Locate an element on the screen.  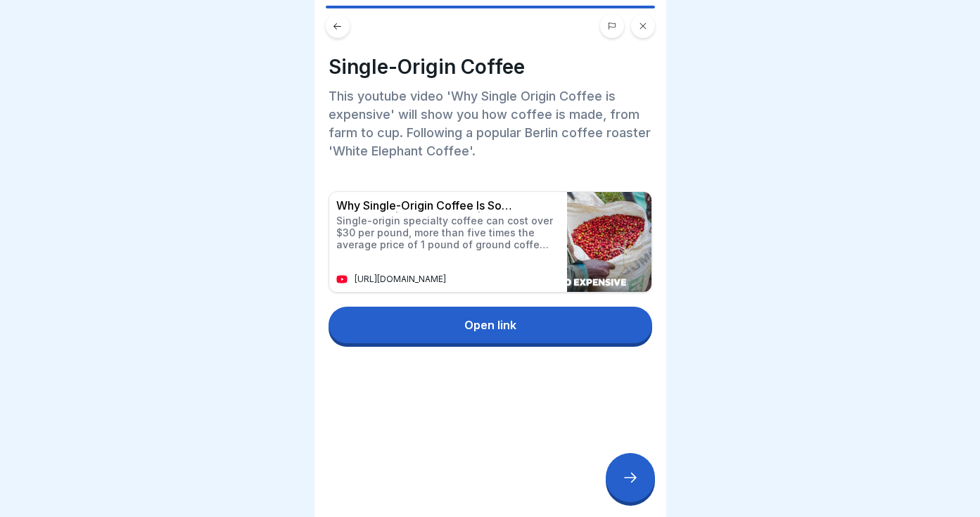
img: favicon.ico is located at coordinates (342, 279).